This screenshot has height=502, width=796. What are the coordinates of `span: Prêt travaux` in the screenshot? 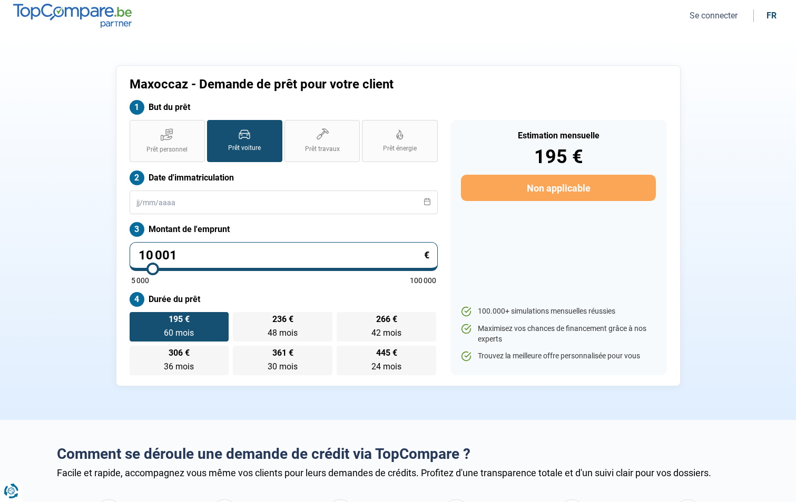 It's located at (322, 149).